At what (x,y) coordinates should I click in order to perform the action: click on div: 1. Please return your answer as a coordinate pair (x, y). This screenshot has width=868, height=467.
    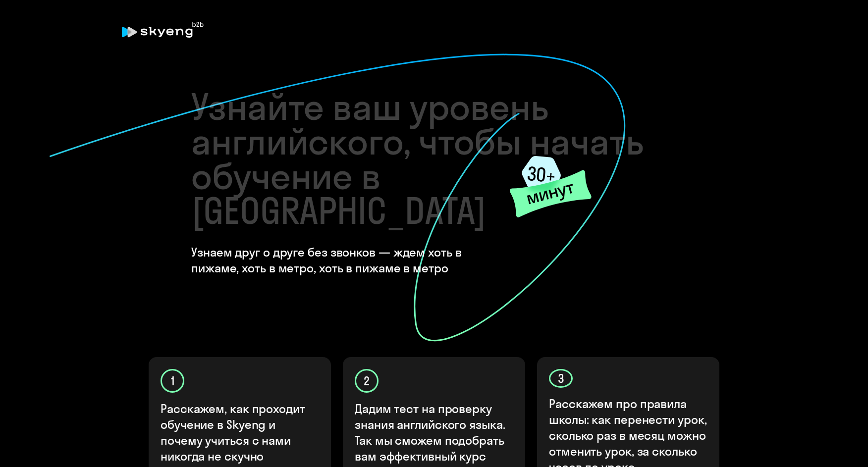
    Looking at the image, I should click on (173, 381).